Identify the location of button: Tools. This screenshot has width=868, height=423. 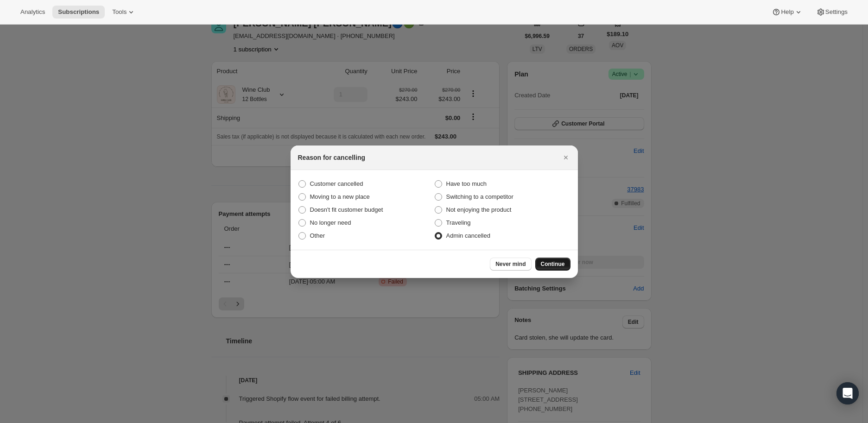
(124, 12).